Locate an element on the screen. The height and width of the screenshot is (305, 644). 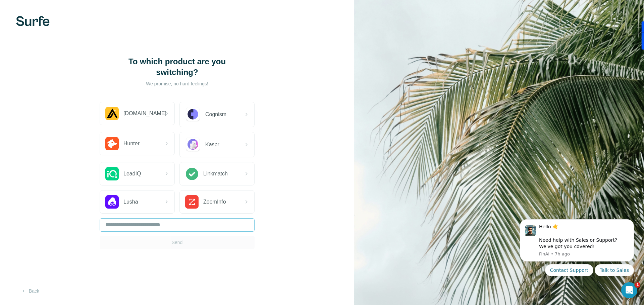
img: Profile image for FinAI is located at coordinates (21, 19).